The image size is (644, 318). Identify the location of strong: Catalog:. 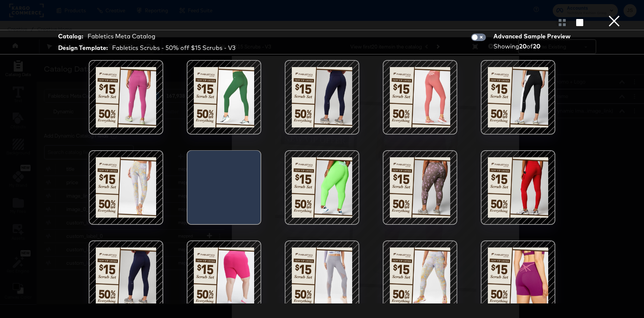
(70, 36).